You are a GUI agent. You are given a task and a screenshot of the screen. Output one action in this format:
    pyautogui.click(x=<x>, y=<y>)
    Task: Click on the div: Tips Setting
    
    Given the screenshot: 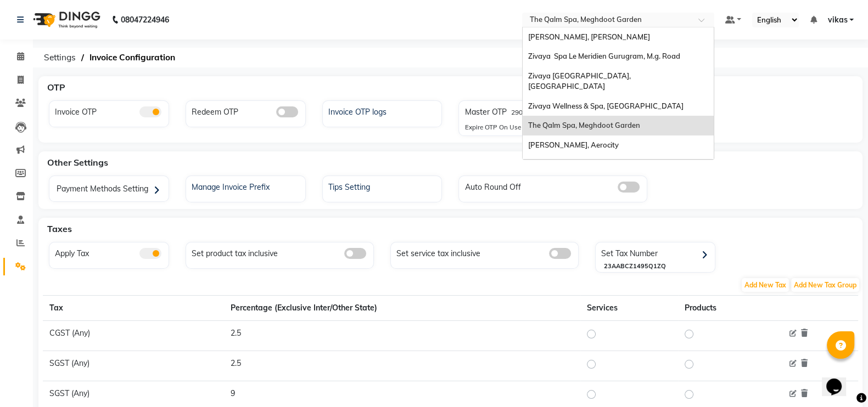 What is the action you would take?
    pyautogui.click(x=384, y=186)
    